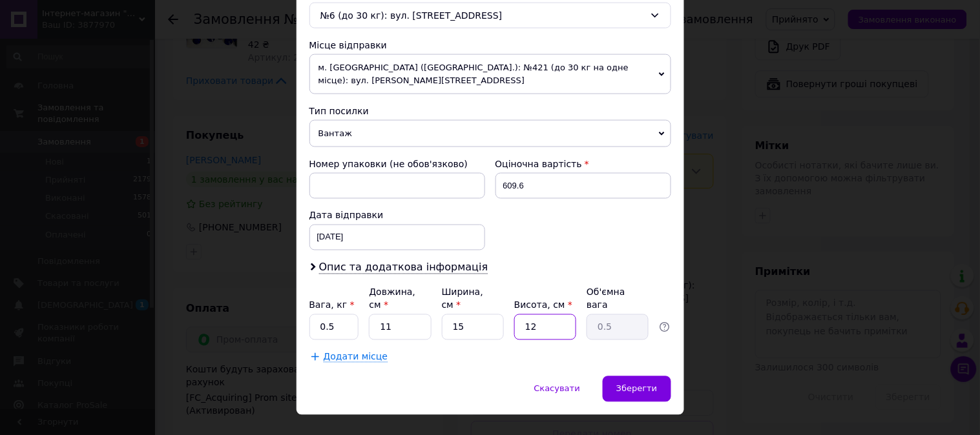 The image size is (980, 435). Describe the element at coordinates (636, 389) in the screenshot. I see `span: Зберегти` at that location.